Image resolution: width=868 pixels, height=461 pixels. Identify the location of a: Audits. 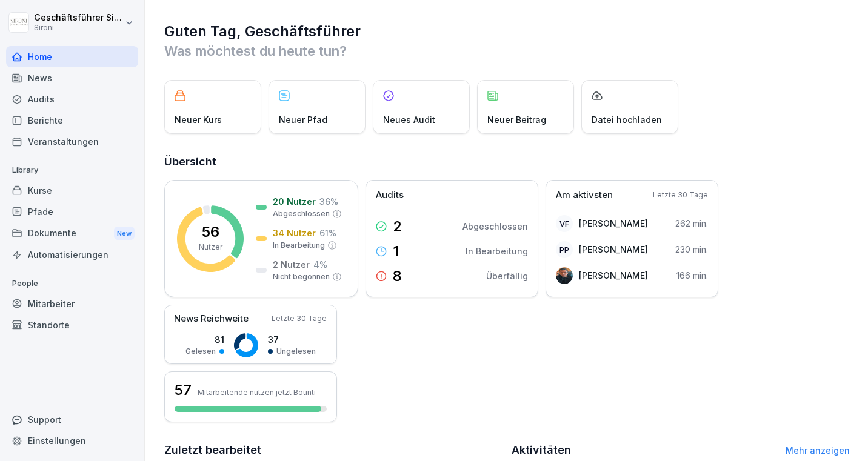
(72, 99).